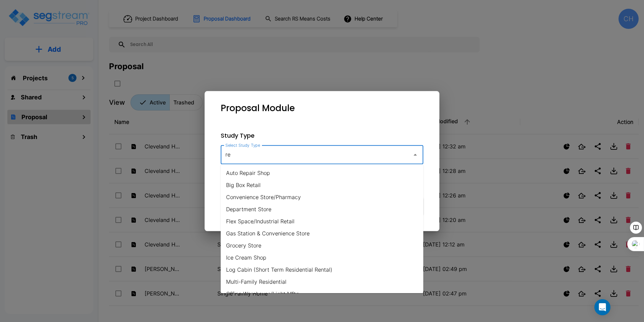 The image size is (644, 322). What do you see at coordinates (322, 221) in the screenshot?
I see `li: Flex Space/Industrial Retail` at bounding box center [322, 221].